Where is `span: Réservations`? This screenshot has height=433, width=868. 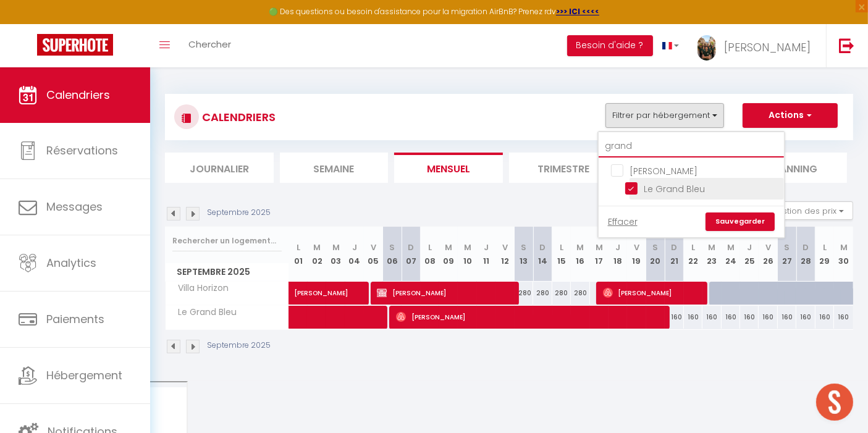
span: Réservations is located at coordinates (82, 150).